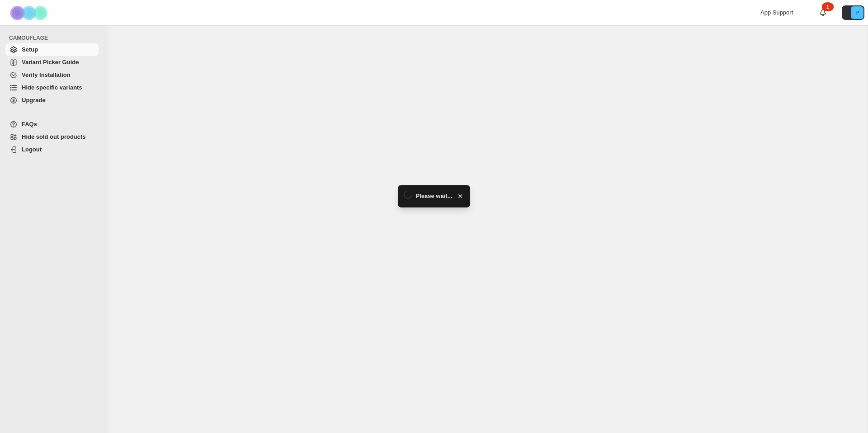 The height and width of the screenshot is (433, 868). What do you see at coordinates (857, 13) in the screenshot?
I see `text: P` at bounding box center [857, 13].